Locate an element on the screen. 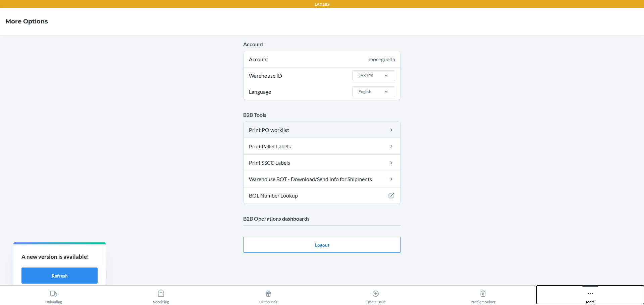 The height and width of the screenshot is (305, 644). a: Print PO worklist is located at coordinates (322, 130).